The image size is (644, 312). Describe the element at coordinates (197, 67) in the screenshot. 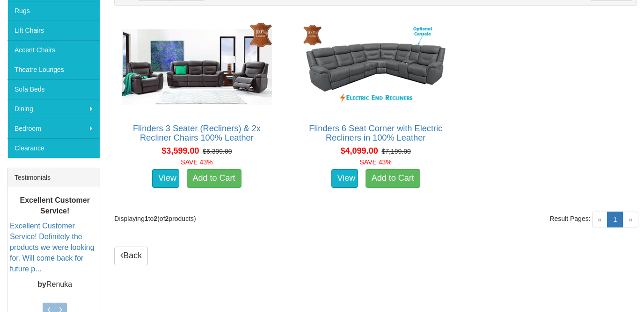

I see `img: Flinders 3 Seater (Recliners) & 2x Recliner Chairs 100% Leather` at that location.